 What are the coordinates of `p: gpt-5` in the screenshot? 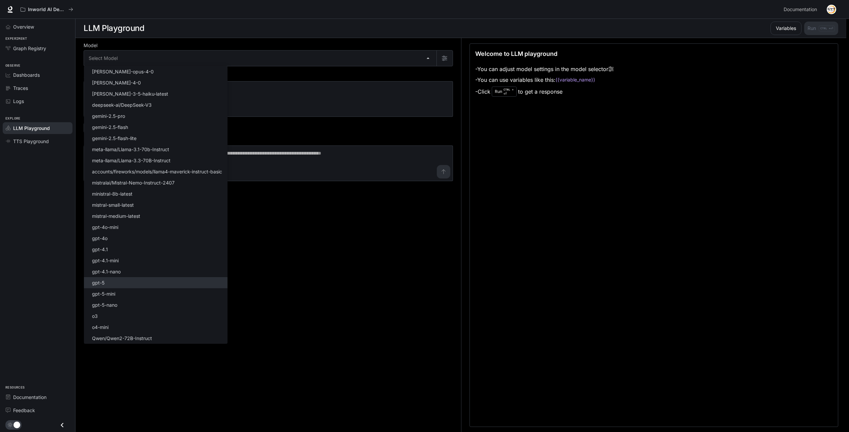 It's located at (98, 283).